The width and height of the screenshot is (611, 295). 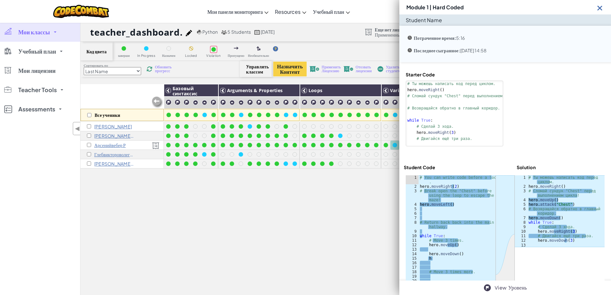 I want to click on span: Обновить прогресс, so click(x=165, y=69).